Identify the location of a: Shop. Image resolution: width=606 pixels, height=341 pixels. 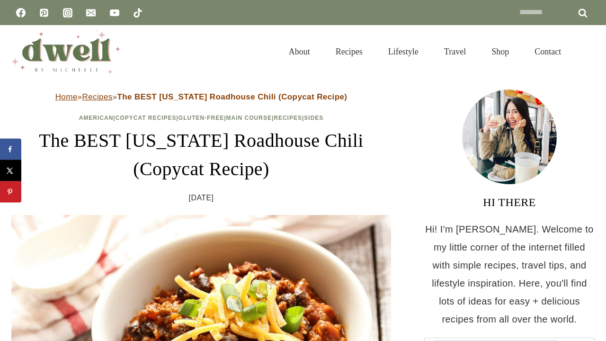
(500, 52).